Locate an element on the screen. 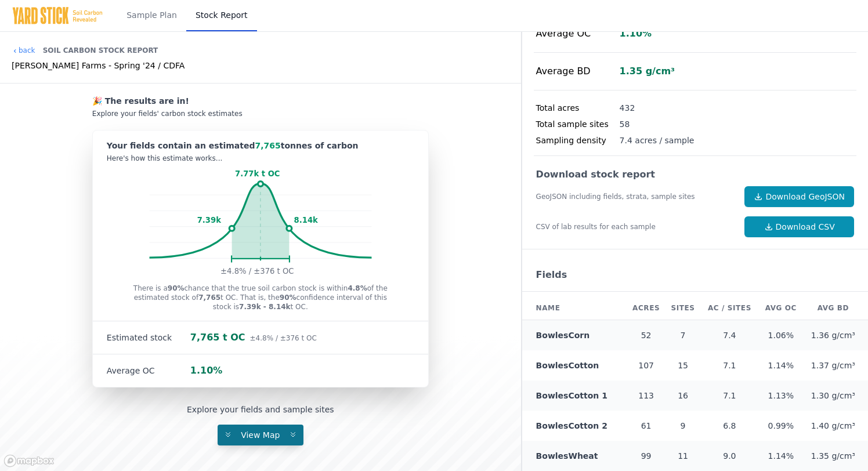  div: Explore your fields' carbon stock estimates is located at coordinates (261, 114).